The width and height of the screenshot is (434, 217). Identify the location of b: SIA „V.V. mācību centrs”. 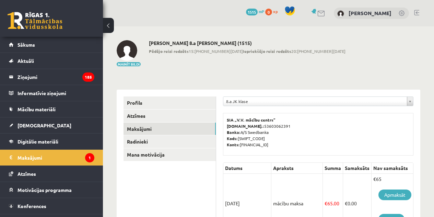
(251, 120).